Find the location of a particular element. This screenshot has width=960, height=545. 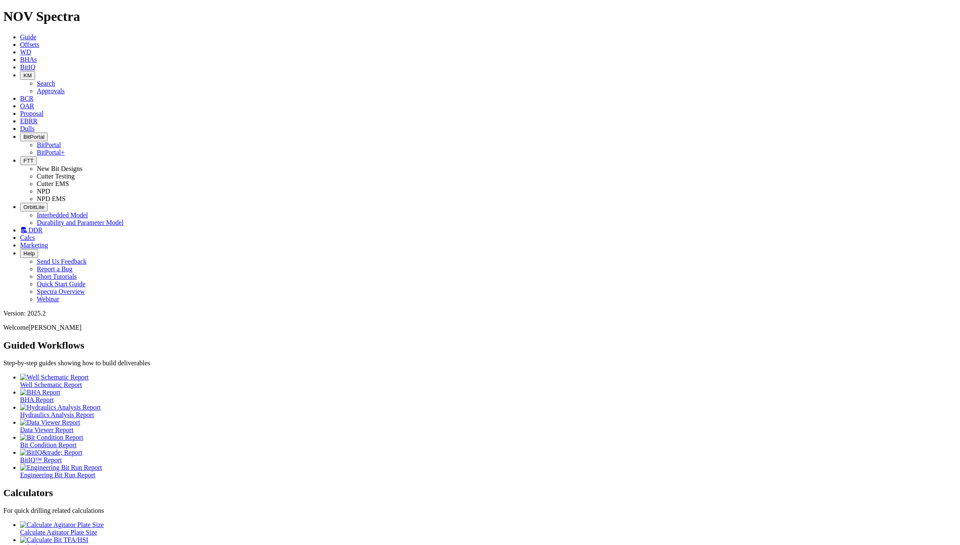

img: Data Viewer Report is located at coordinates (50, 423).